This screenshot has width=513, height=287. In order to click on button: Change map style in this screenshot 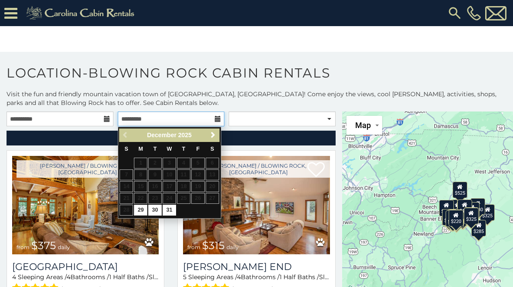, I will do `click(364, 125)`.